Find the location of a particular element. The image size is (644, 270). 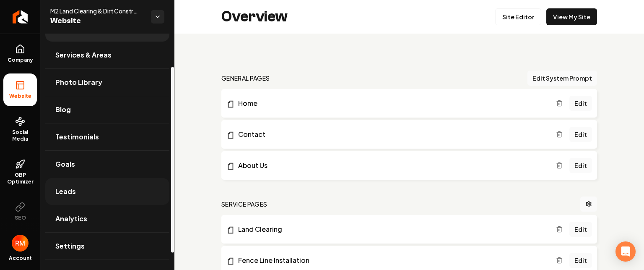

a: Social Media is located at coordinates (20, 130).